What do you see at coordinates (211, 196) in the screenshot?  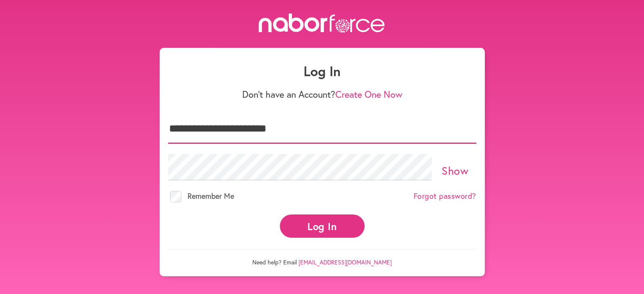 I see `span: Remember Me` at bounding box center [211, 196].